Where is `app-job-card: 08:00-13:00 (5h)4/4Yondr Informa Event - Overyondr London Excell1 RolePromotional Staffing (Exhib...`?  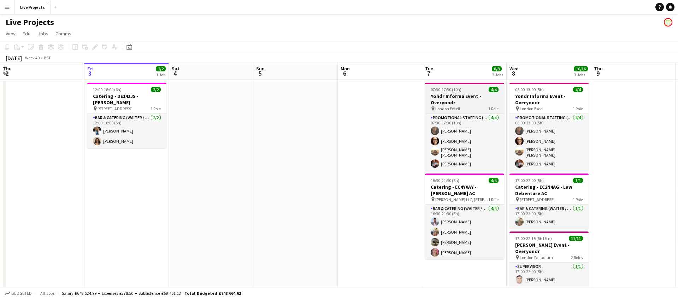
app-job-card: 08:00-13:00 (5h)4/4Yondr Informa Event - Overyondr London Excell1 RolePromotional Staffing (Exhib... is located at coordinates (549, 127).